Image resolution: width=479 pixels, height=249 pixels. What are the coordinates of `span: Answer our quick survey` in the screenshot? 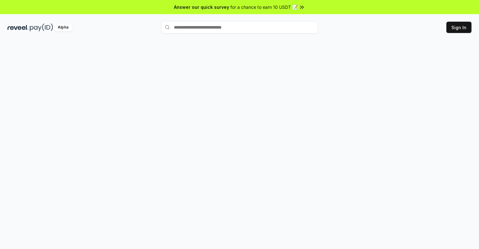 It's located at (202, 7).